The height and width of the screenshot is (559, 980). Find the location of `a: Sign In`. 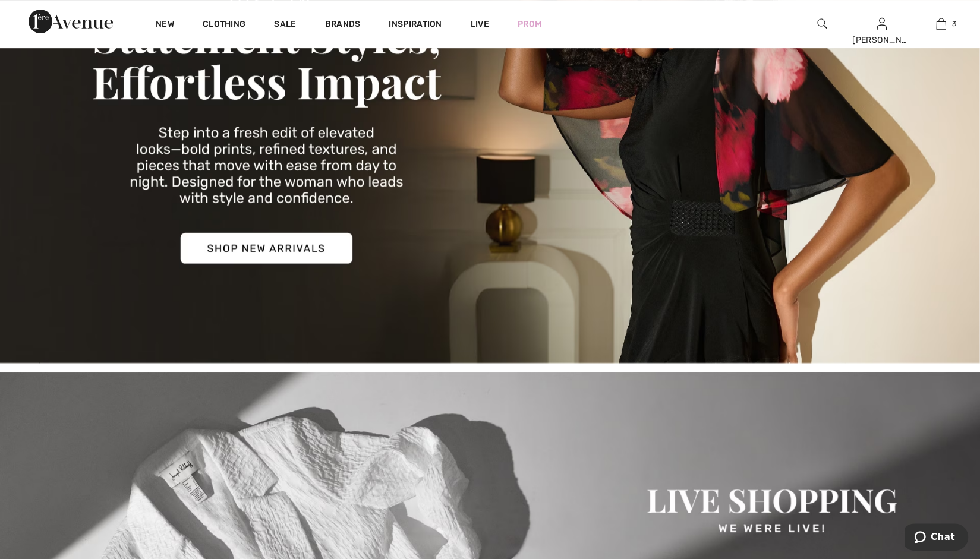

a: Sign In is located at coordinates (882, 23).